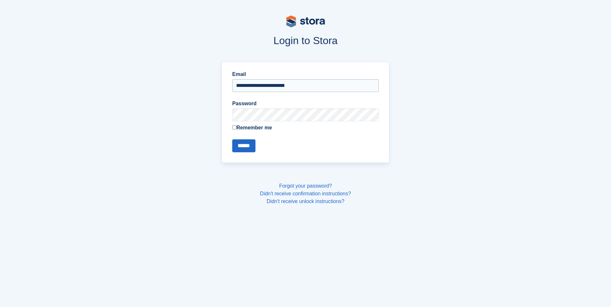  Describe the element at coordinates (305, 194) in the screenshot. I see `a: Didn't receive confirmation instructions?` at that location.